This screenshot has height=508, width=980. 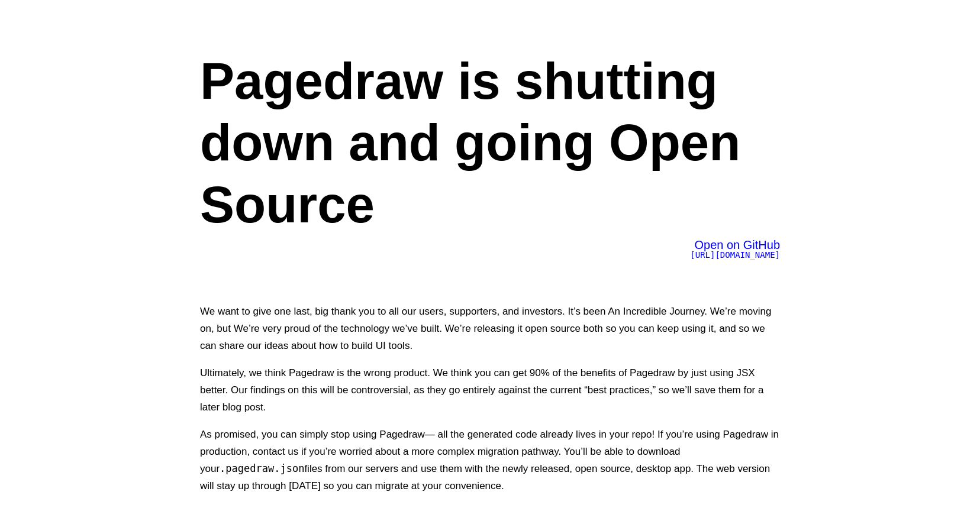 I want to click on p: We want to give one last, big thank you to all our users, supporters, and investors. It’s been An..., so click(x=490, y=328).